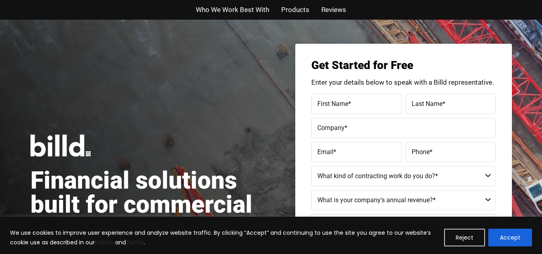 The height and width of the screenshot is (254, 542). I want to click on button: Accept, so click(510, 238).